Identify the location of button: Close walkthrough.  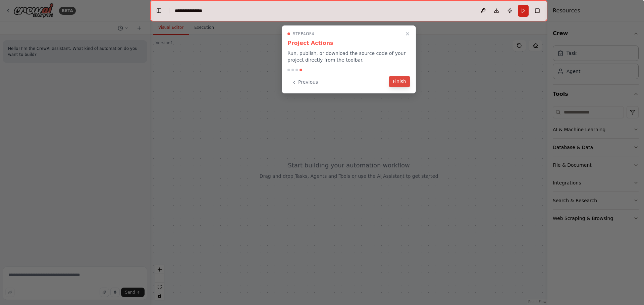
(407, 34).